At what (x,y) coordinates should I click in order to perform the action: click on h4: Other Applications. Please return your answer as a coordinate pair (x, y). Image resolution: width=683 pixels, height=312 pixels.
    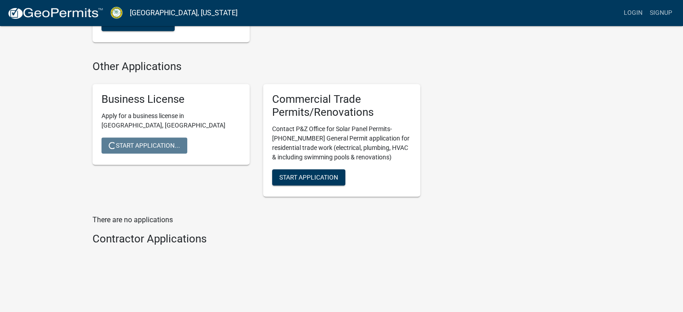
    Looking at the image, I should click on (257, 66).